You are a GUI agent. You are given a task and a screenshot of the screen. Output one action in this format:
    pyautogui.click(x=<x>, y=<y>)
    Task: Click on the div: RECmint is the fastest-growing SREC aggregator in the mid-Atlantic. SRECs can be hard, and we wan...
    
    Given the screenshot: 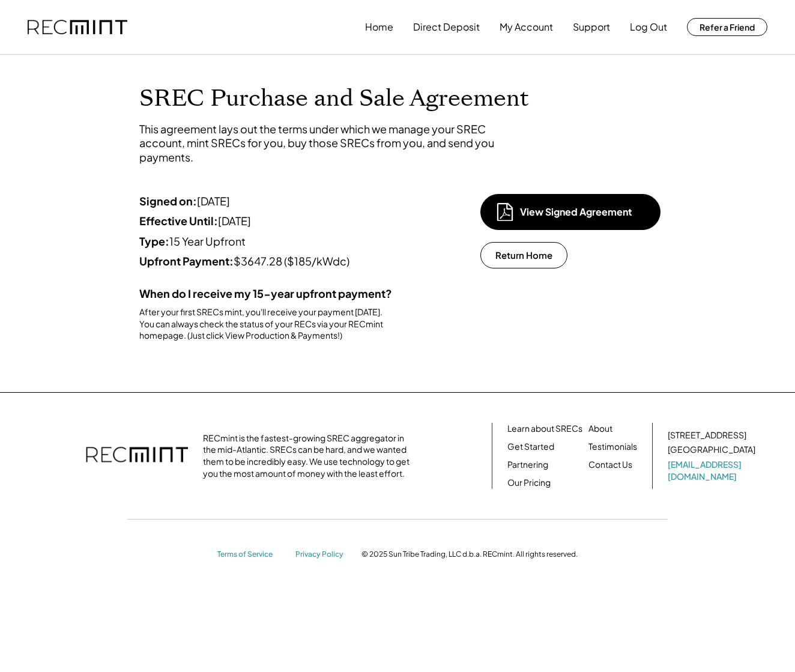 What is the action you would take?
    pyautogui.click(x=309, y=456)
    